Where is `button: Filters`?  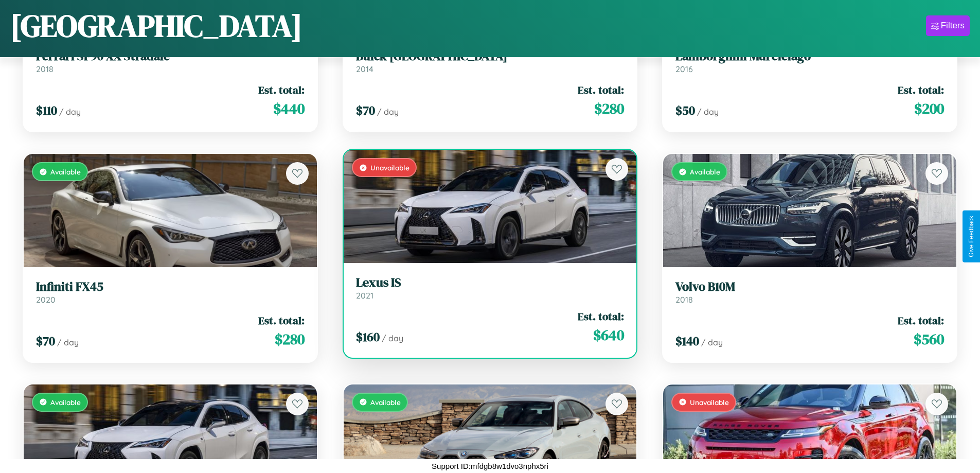
button: Filters is located at coordinates (948, 26).